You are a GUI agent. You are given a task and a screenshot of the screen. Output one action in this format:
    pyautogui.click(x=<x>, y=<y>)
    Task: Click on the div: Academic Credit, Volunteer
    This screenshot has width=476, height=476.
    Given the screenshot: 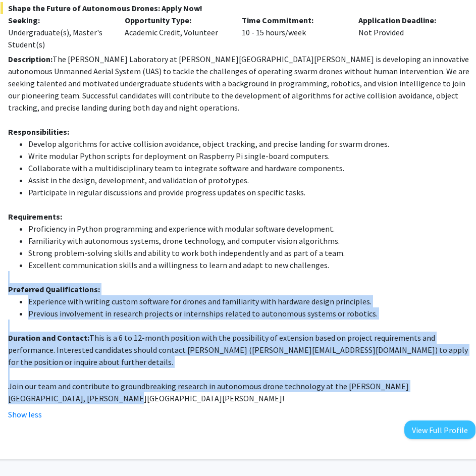 What is the action you would take?
    pyautogui.click(x=176, y=32)
    